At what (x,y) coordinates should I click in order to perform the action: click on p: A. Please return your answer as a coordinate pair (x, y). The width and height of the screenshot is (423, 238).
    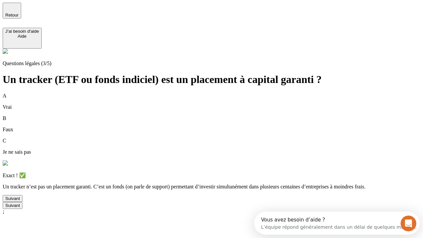
    Looking at the image, I should click on (211, 96).